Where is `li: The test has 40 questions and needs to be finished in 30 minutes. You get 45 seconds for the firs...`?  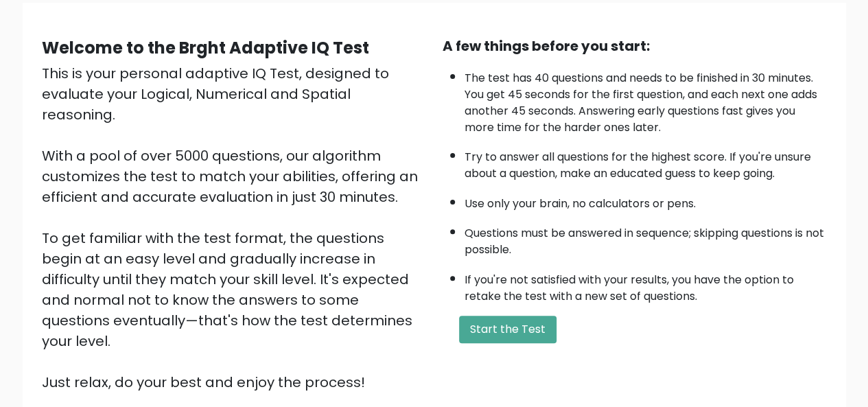 li: The test has 40 questions and needs to be finished in 30 minutes. You get 45 seconds for the firs... is located at coordinates (646, 99).